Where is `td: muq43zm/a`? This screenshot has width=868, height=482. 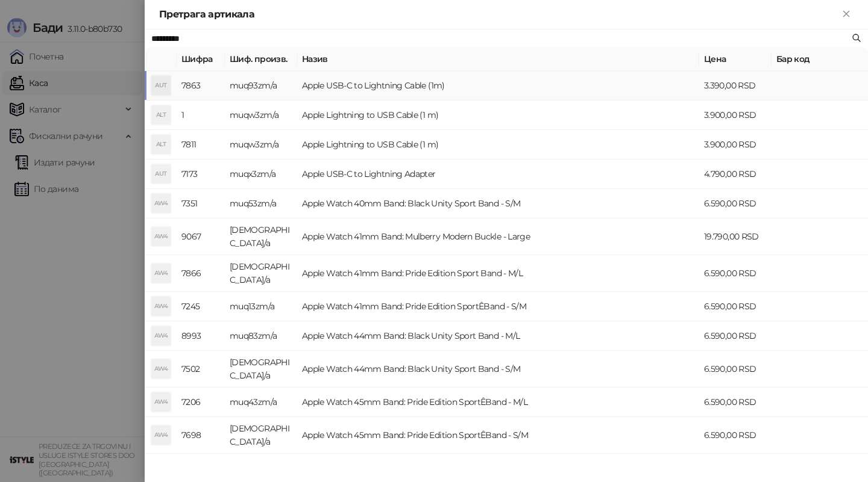
td: muq43zm/a is located at coordinates (261, 402).